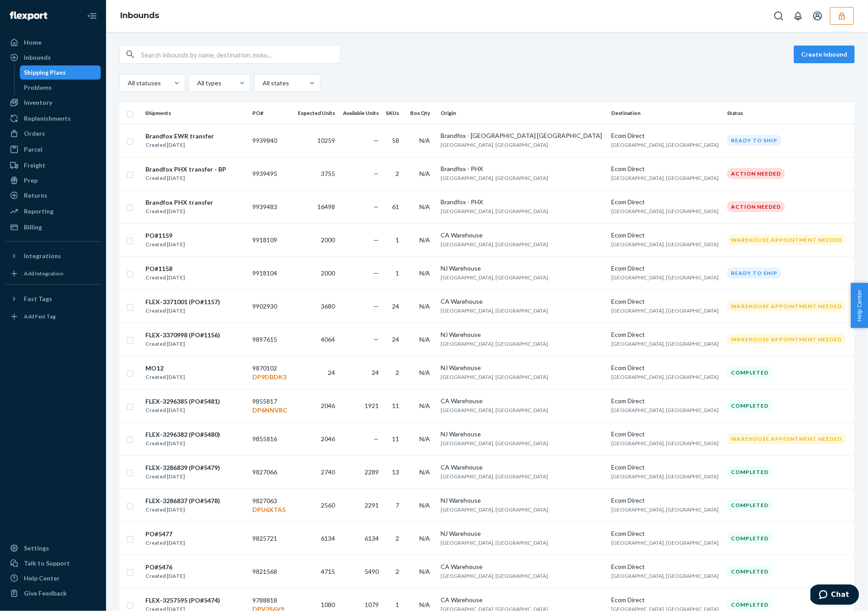 This screenshot has height=611, width=868. I want to click on a: Reporting, so click(53, 211).